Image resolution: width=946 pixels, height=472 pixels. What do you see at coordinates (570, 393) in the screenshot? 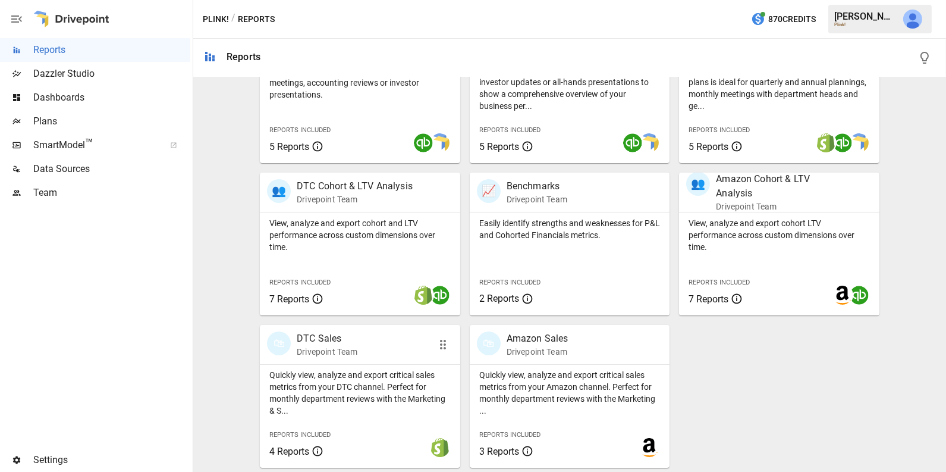
I see `p: Quickly view, analyze and export critical sales metrics from your Amazon channel. Perfect for mon...` at bounding box center [570, 393].